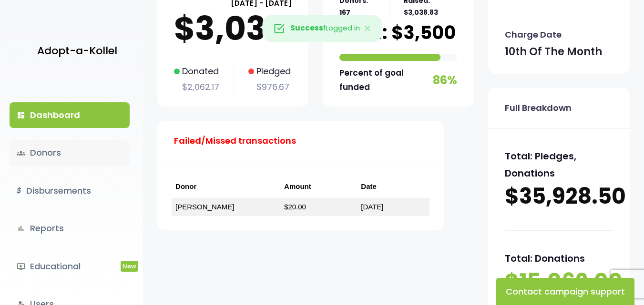 The height and width of the screenshot is (305, 644). Describe the element at coordinates (196, 87) in the screenshot. I see `p: $2,062.17` at that location.